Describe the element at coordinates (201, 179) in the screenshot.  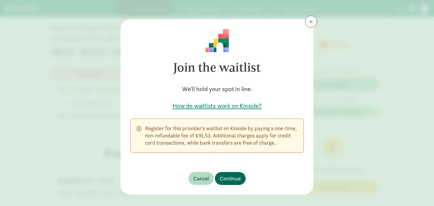
I see `button: Cancel` at that location.